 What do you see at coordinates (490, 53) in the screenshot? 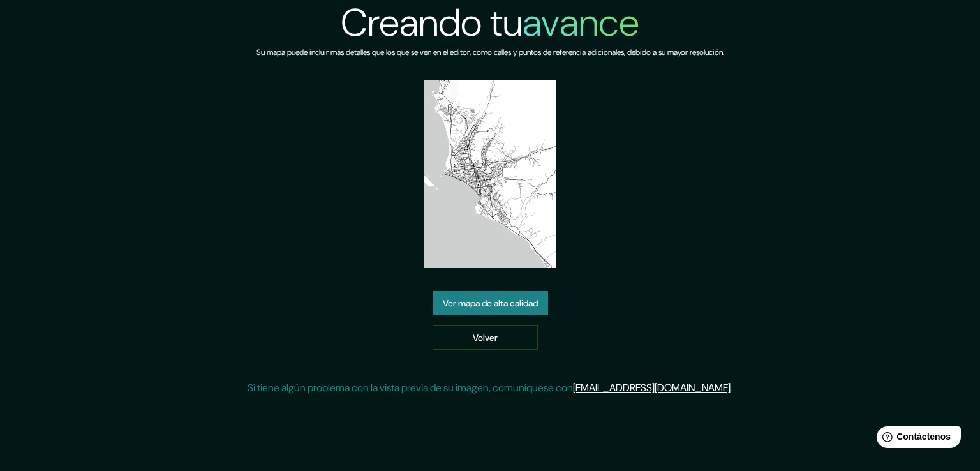
I see `font: Su mapa puede incluir más detalles que los que se ven en el editor, como calles y puntos de refer...` at bounding box center [490, 53].